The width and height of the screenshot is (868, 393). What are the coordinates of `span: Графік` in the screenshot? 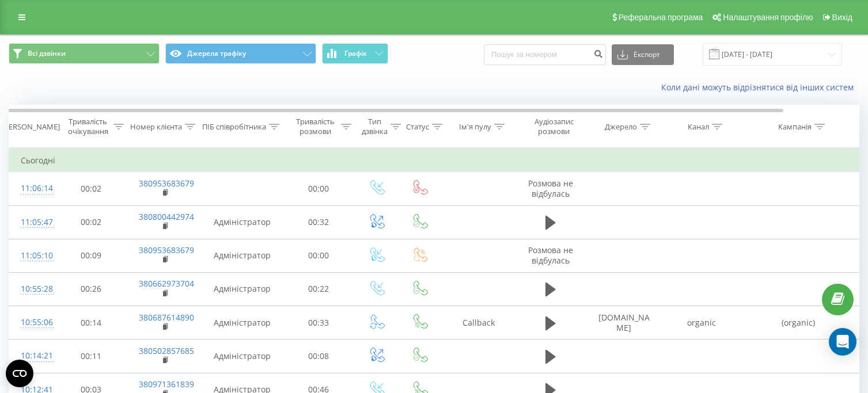 It's located at (356, 53).